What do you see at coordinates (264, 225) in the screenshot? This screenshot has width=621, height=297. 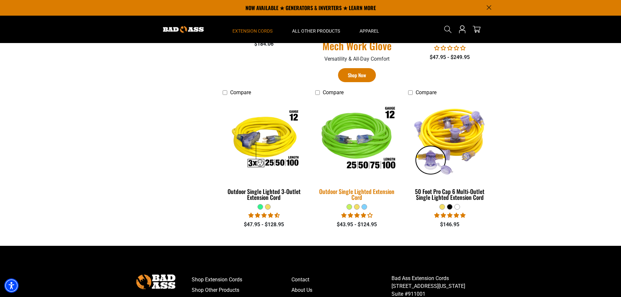 I see `div: $47.95 - $128.95` at bounding box center [264, 225].